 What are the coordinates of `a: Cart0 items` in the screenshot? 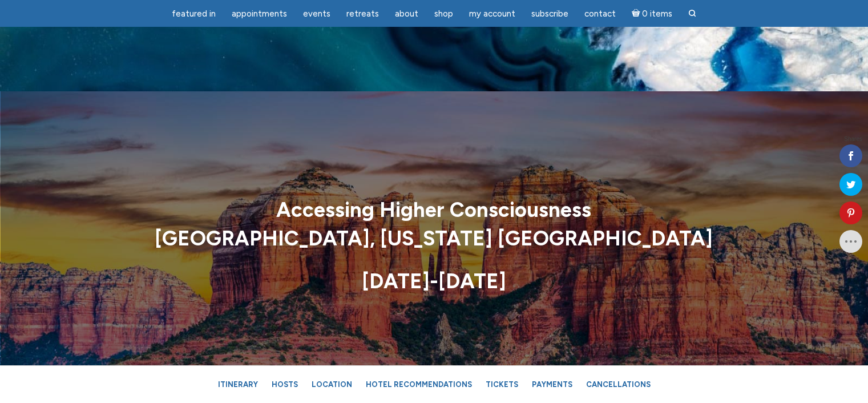 It's located at (652, 13).